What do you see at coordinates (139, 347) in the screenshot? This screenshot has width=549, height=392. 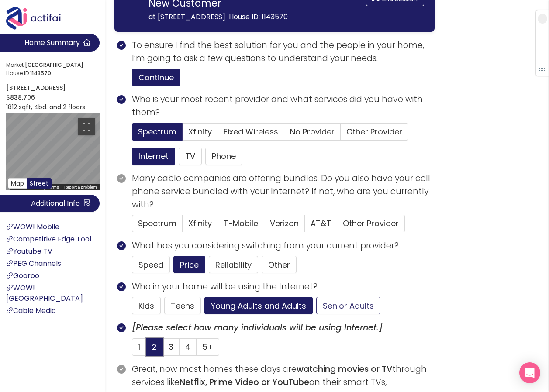 I see `span: 1` at bounding box center [139, 347].